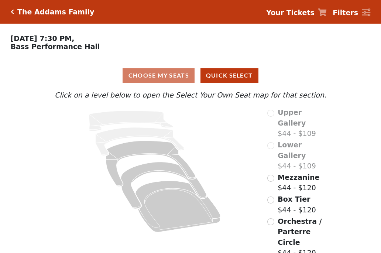 This screenshot has height=253, width=381. I want to click on a: Click here to go back to filters, so click(12, 12).